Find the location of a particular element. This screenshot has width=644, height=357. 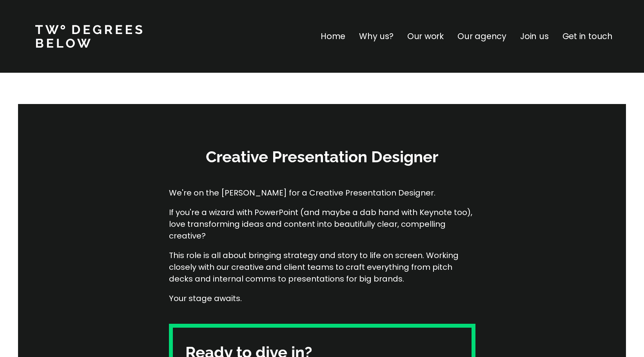

p: Our work is located at coordinates (425, 36).